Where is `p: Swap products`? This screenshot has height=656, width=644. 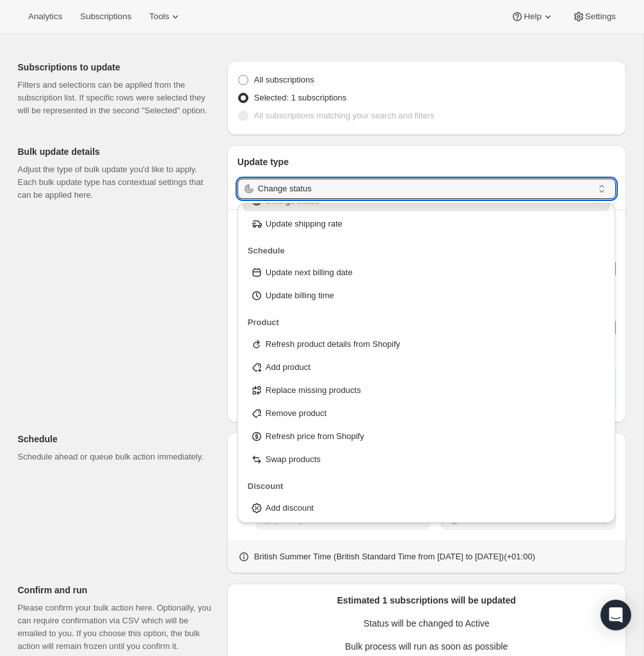 p: Swap products is located at coordinates (293, 460).